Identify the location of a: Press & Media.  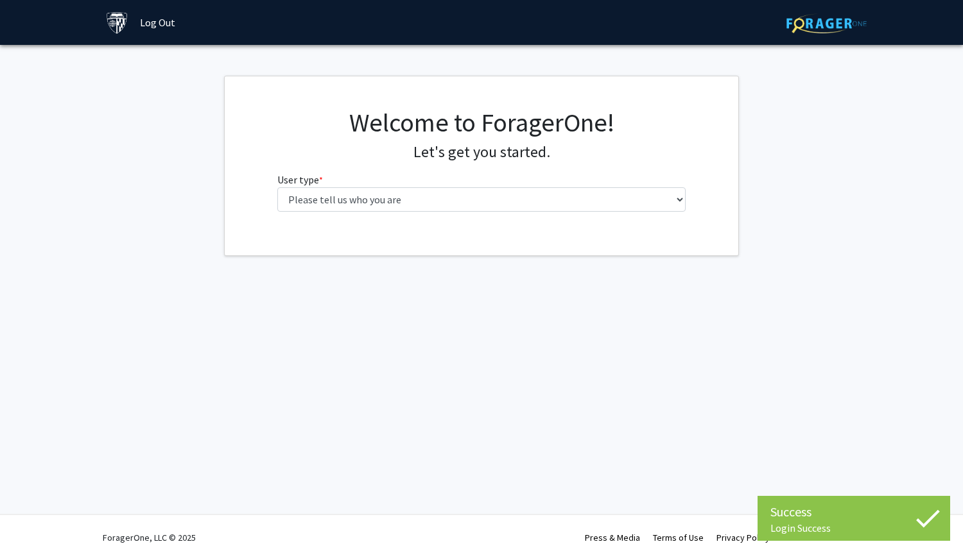
(613, 538).